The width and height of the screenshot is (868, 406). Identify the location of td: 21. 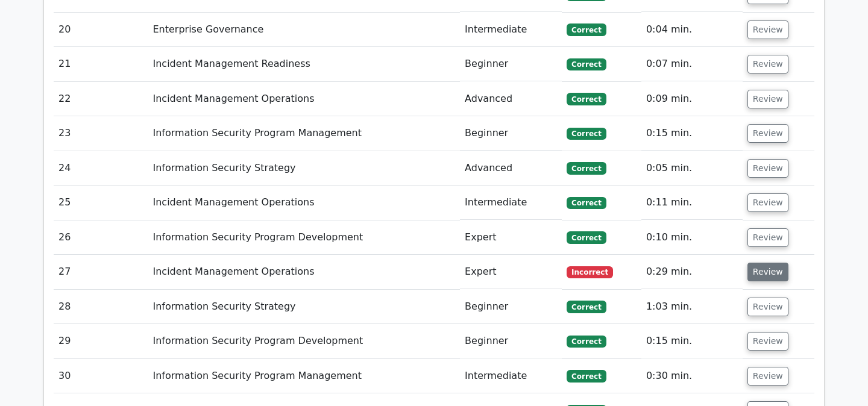
(101, 64).